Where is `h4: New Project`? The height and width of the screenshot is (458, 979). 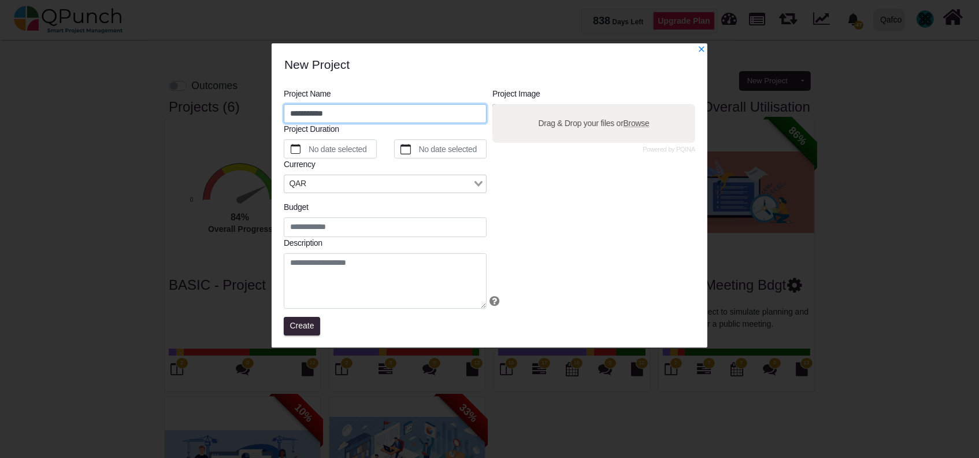 h4: New Project is located at coordinates (455, 64).